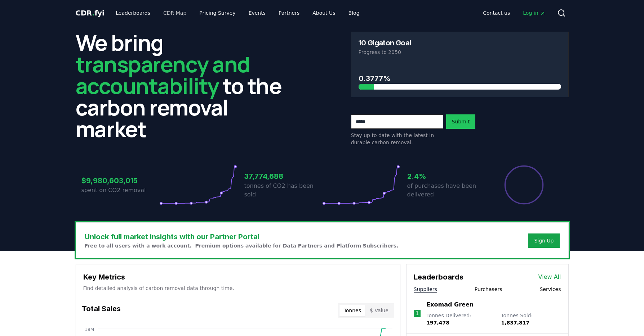  What do you see at coordinates (446, 190) in the screenshot?
I see `p: of purchases have been delivered` at bounding box center [446, 190].